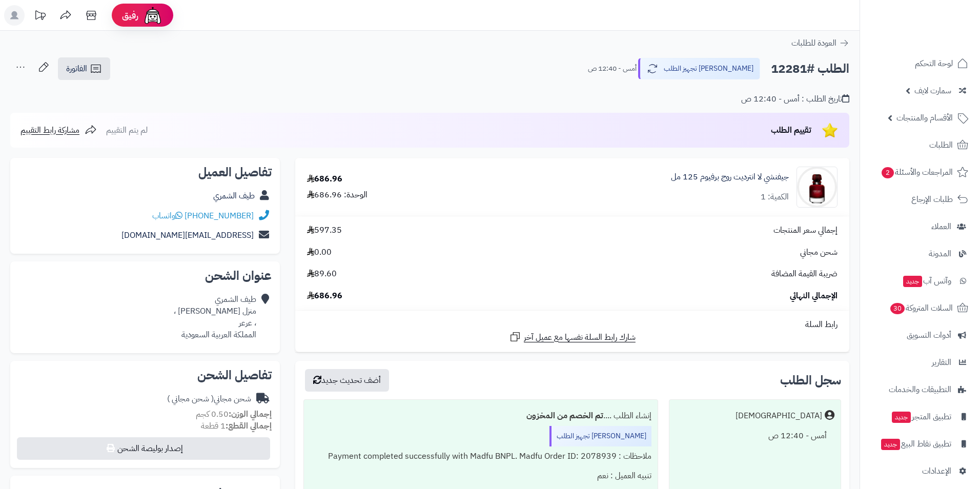 The width and height of the screenshot is (980, 489). What do you see at coordinates (234, 414) in the screenshot?
I see `small: 0.50 كجم` at bounding box center [234, 414].